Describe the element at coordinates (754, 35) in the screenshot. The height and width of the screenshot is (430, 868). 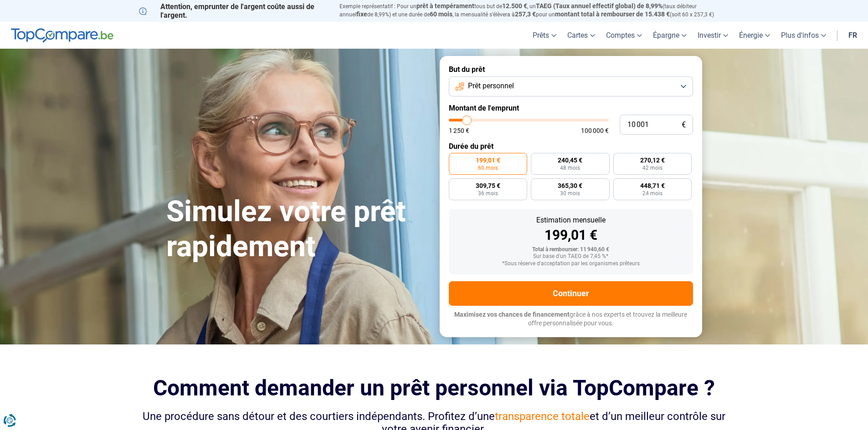
I see `a: Énergie` at that location.